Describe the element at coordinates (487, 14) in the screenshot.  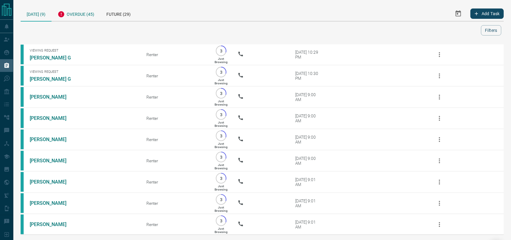
I see `button: Add Task` at that location.